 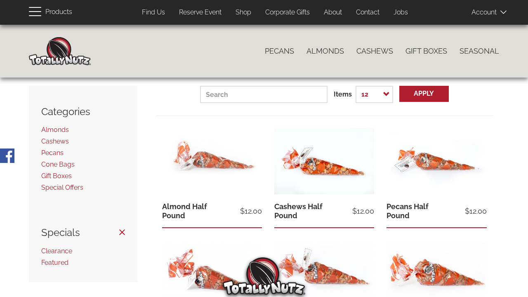 I want to click on h3: Categories, so click(x=83, y=112).